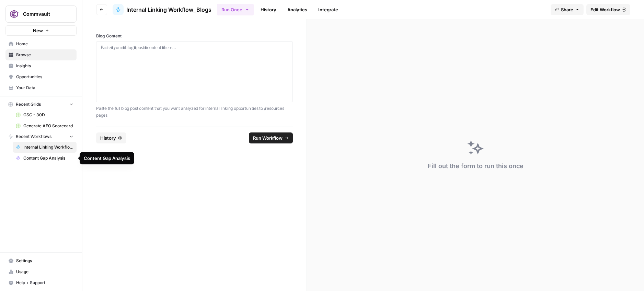 The image size is (644, 291). I want to click on a: Browse, so click(41, 55).